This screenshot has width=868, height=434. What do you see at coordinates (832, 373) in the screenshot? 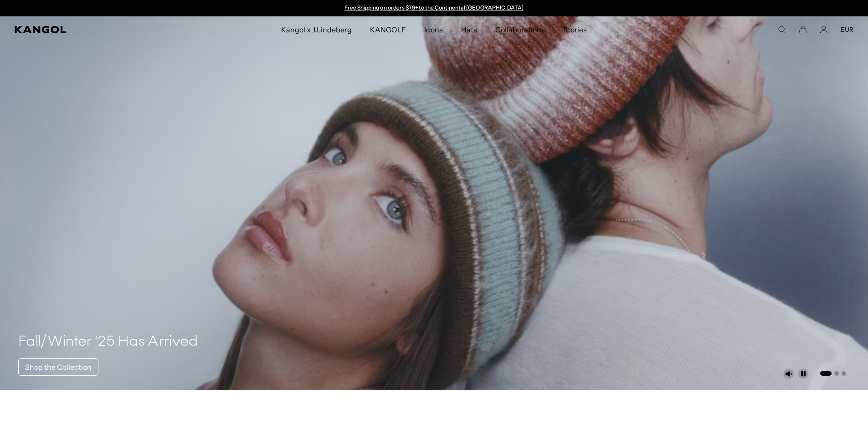
I see `ul: Select a slide to show` at bounding box center [832, 373].